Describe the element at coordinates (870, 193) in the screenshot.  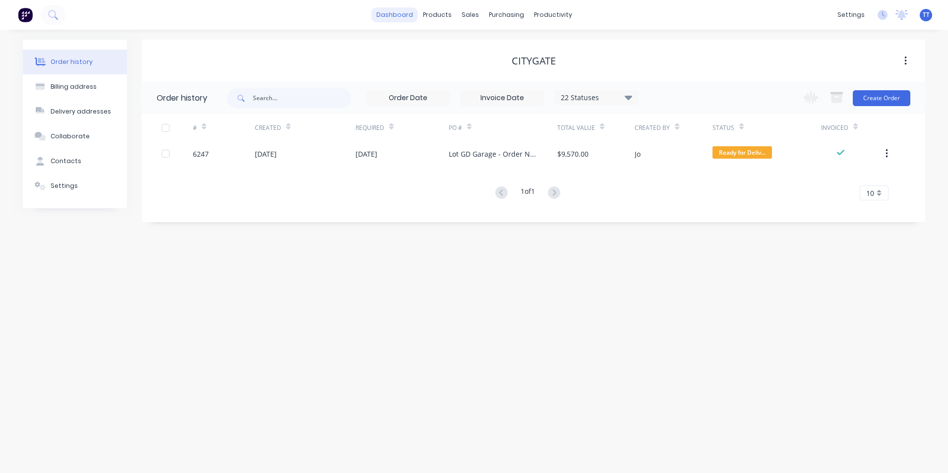
I see `span: 10` at that location.